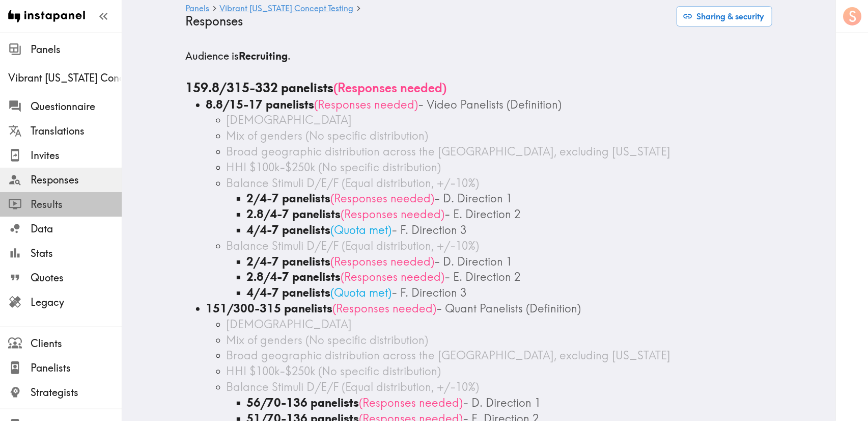  I want to click on span: - Video Panelists (Definition), so click(490, 104).